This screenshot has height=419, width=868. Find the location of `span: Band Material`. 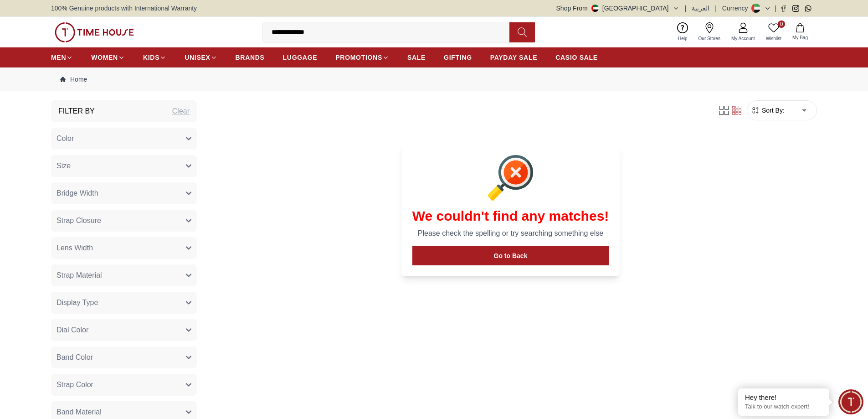

span: Band Material is located at coordinates (78, 411).